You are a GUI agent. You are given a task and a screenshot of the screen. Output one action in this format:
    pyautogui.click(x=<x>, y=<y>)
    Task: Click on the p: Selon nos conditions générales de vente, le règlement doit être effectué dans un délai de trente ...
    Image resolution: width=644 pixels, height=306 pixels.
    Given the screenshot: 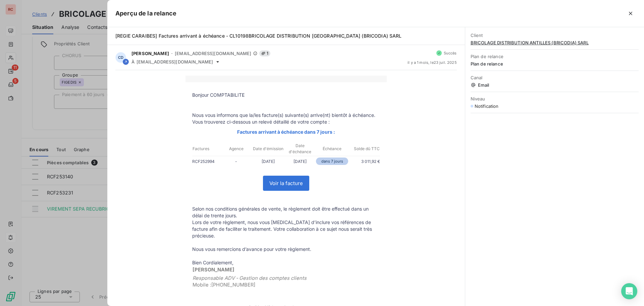 What is the action you would take?
    pyautogui.click(x=286, y=212)
    